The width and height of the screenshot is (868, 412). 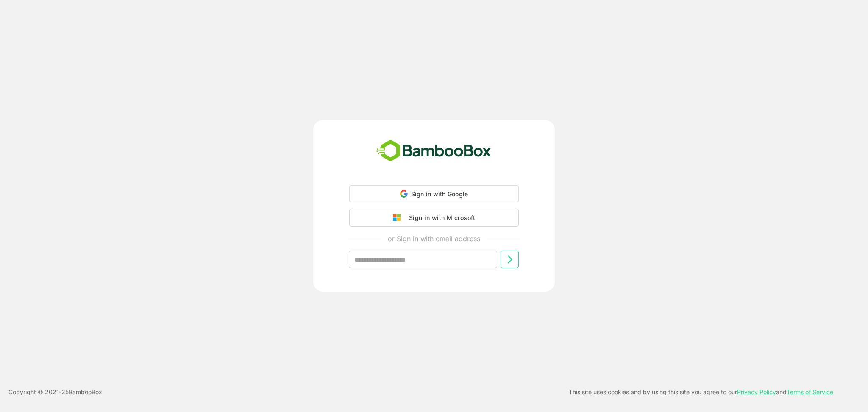 What do you see at coordinates (701, 392) in the screenshot?
I see `p: This site uses cookies and by using this site you agree to our and` at bounding box center [701, 392].